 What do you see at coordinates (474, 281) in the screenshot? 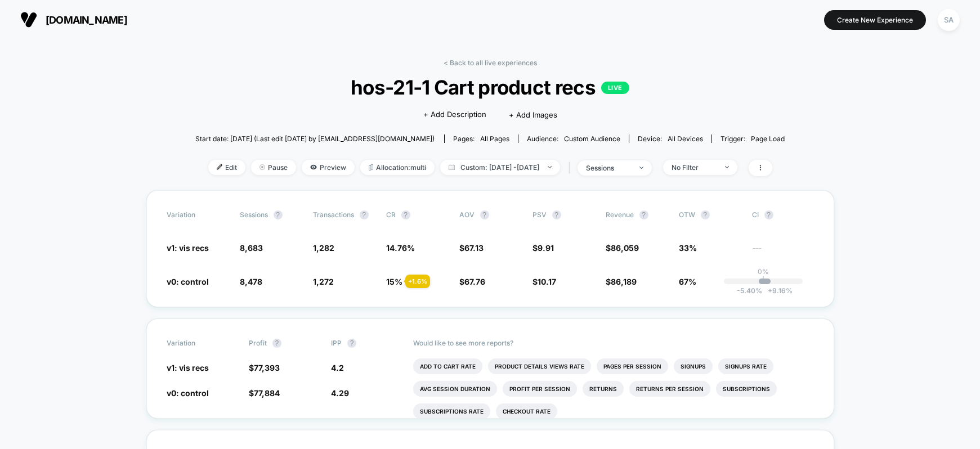
I see `span: 67.76` at bounding box center [474, 281].